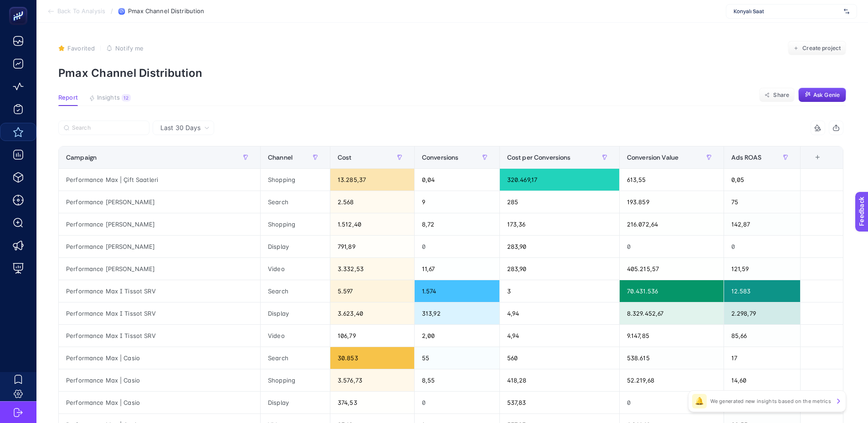 The width and height of the screenshot is (868, 423). What do you see at coordinates (130, 49) in the screenshot?
I see `span: Notify me` at bounding box center [130, 49].